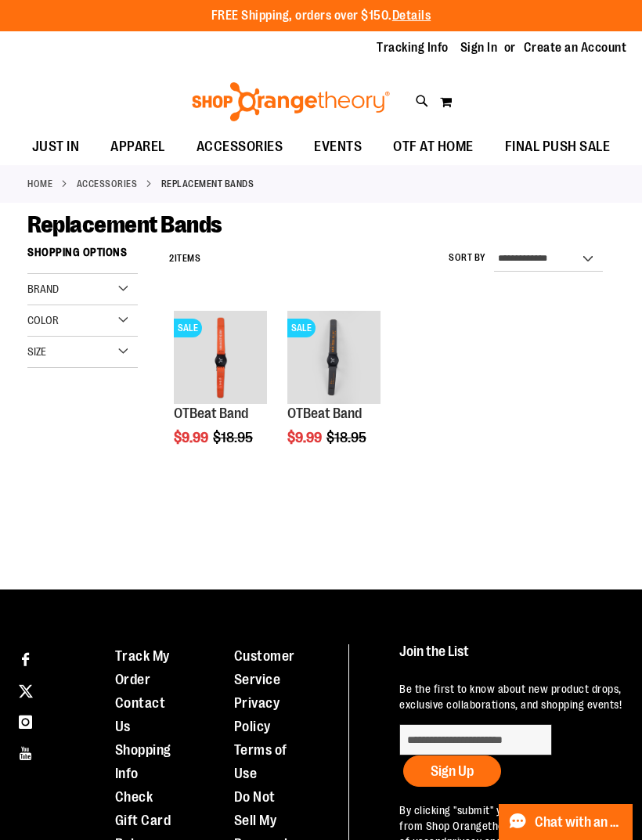 This screenshot has width=642, height=840. What do you see at coordinates (140, 715) in the screenshot?
I see `a: Contact Us` at bounding box center [140, 715].